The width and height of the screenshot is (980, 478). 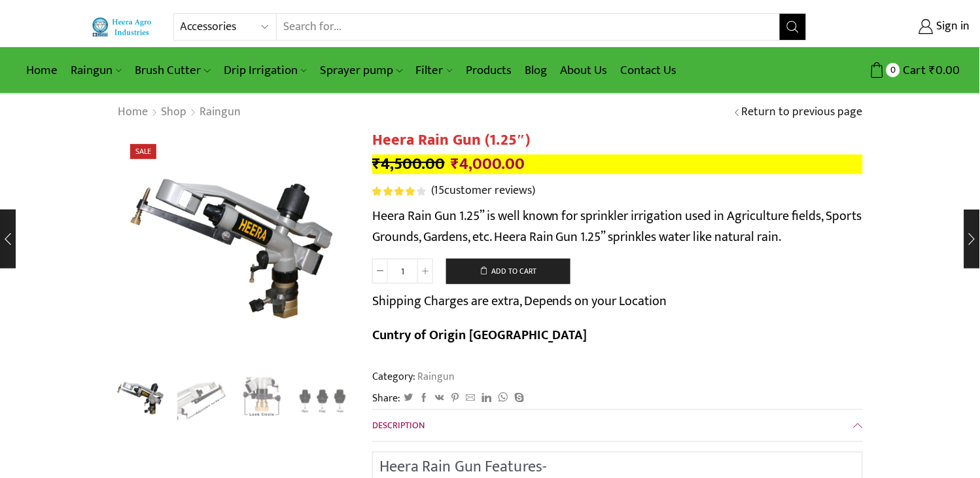 What do you see at coordinates (802, 113) in the screenshot?
I see `a: Return to previous page` at bounding box center [802, 113].